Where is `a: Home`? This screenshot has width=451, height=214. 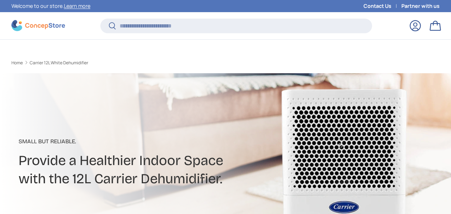
a: Home is located at coordinates (17, 63).